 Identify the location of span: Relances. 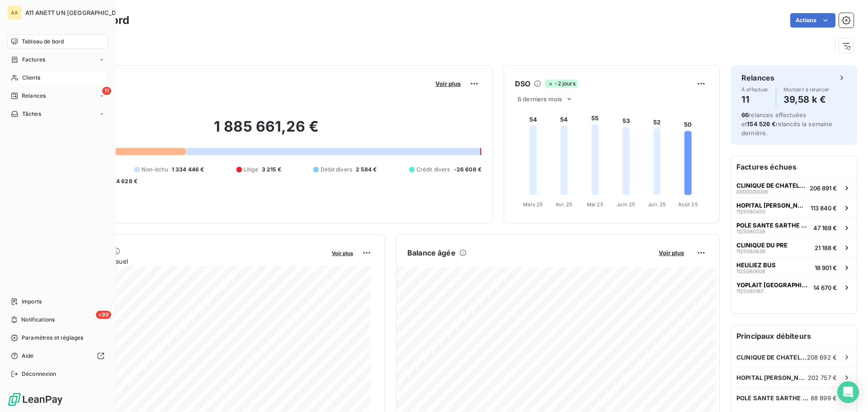
(33, 96).